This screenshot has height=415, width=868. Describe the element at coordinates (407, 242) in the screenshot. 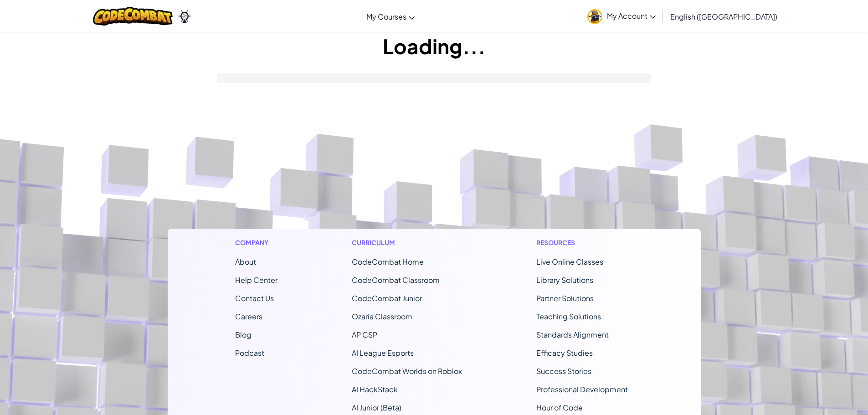

I see `h1: Curriculum` at that location.